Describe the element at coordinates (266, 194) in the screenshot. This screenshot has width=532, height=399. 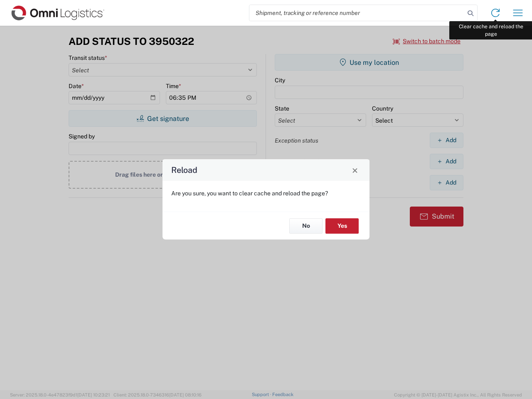
I see `p: Are you sure, you want to clear cache and reload the page?` at that location.